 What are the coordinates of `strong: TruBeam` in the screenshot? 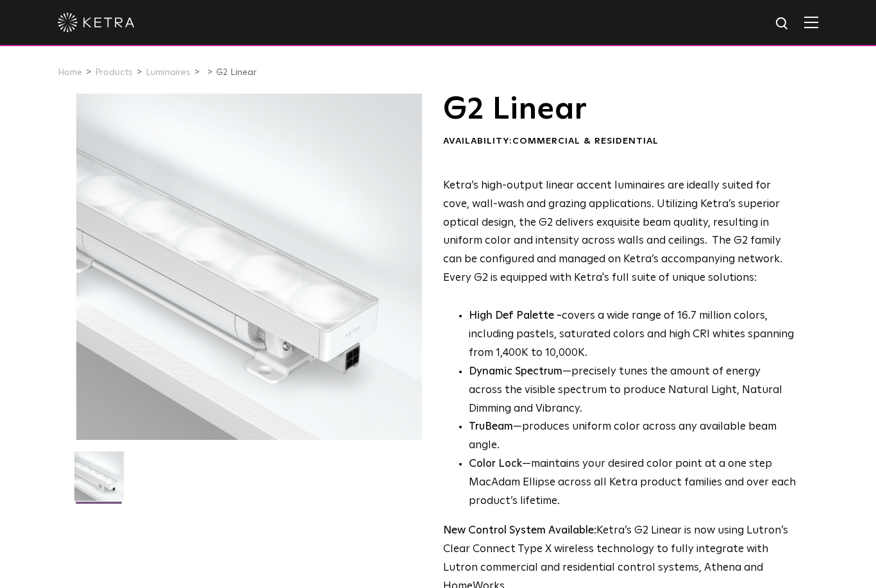 It's located at (490, 427).